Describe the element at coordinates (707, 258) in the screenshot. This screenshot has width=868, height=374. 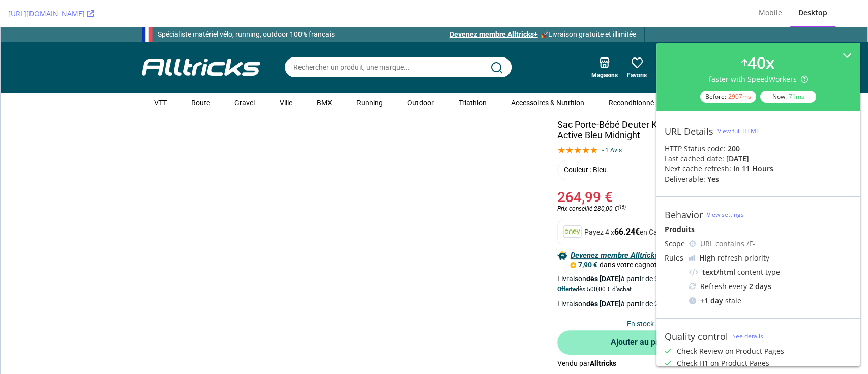
I see `div: High` at that location.